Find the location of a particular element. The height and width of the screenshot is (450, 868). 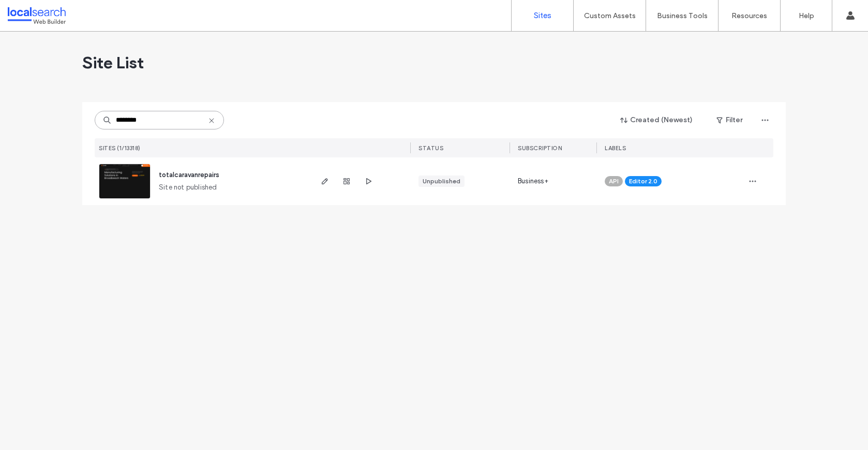

span: Editor 2.0 is located at coordinates (643, 182).